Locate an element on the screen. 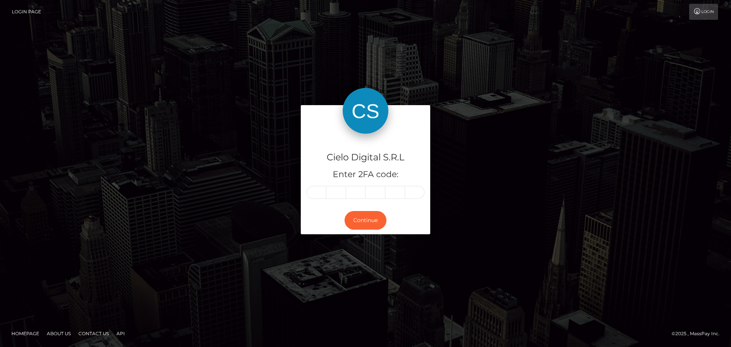  button: Continue is located at coordinates (365, 220).